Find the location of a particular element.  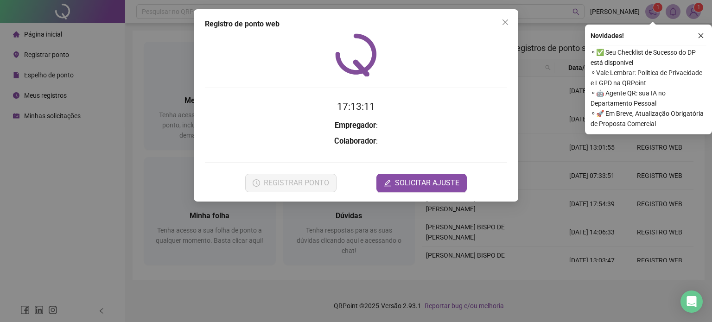

strong: Colaborador is located at coordinates (355, 141).